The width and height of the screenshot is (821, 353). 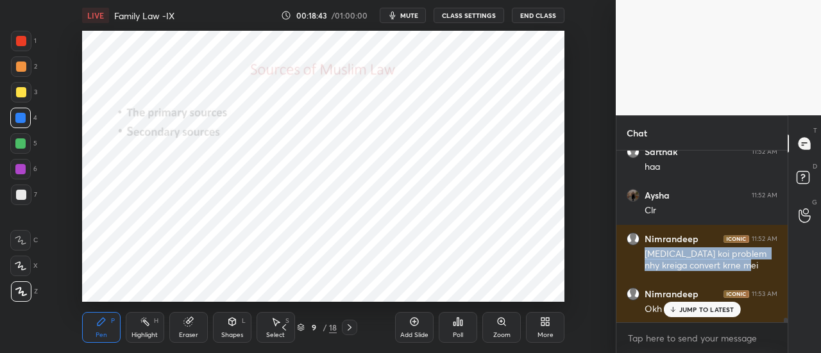 What do you see at coordinates (24, 144) in the screenshot?
I see `div: 5` at bounding box center [24, 144].